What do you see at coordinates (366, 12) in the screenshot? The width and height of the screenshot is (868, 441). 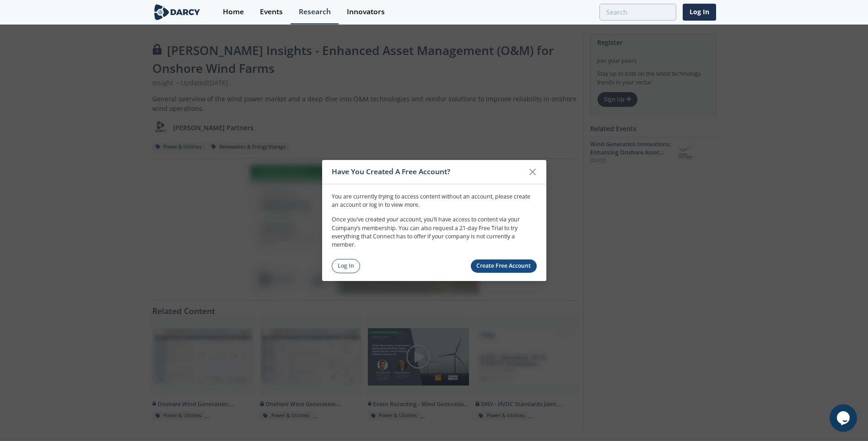 I see `div: Innovators` at bounding box center [366, 12].